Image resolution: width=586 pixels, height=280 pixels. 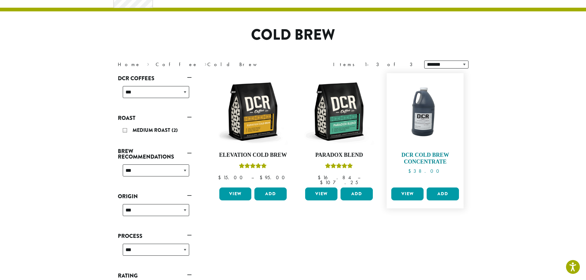 I want to click on bdi: 95.00, so click(x=274, y=178).